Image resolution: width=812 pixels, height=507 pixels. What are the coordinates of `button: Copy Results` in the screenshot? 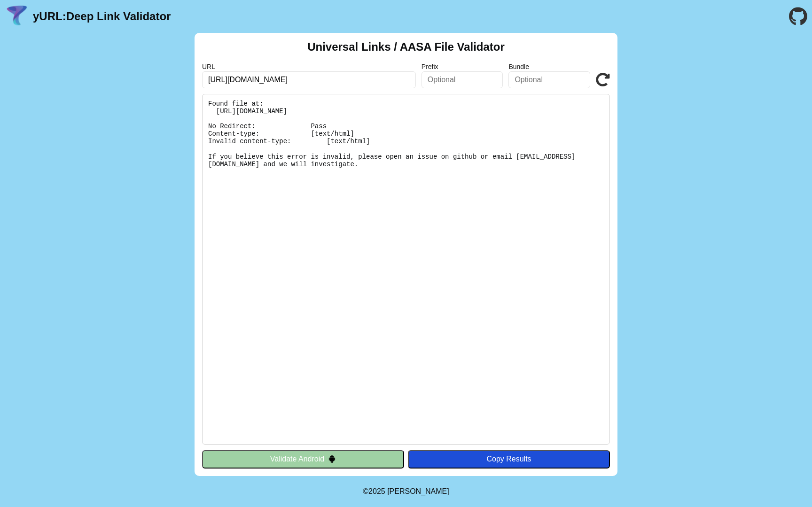 It's located at (509, 459).